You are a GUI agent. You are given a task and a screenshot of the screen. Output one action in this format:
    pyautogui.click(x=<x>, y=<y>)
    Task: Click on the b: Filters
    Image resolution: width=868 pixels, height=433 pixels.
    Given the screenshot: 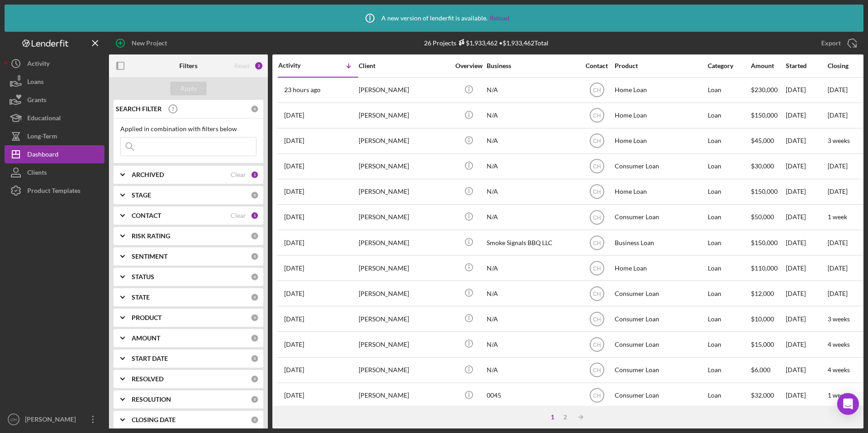 What is the action you would take?
    pyautogui.click(x=188, y=66)
    